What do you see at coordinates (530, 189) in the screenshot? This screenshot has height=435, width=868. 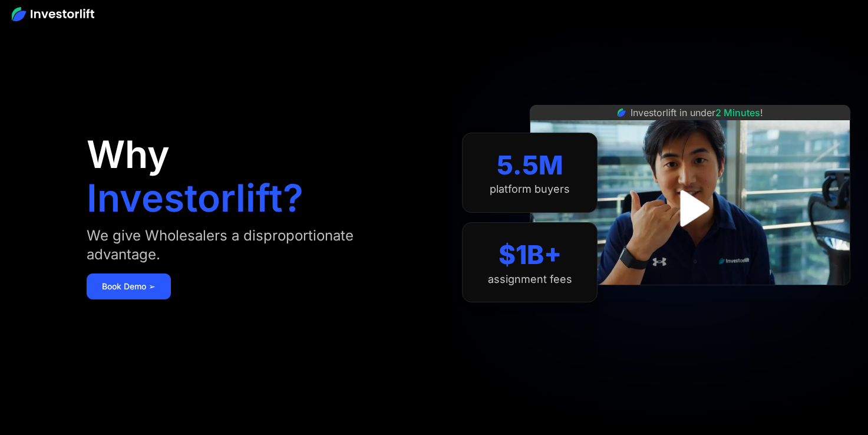 I see `div: platform buyers` at bounding box center [530, 189].